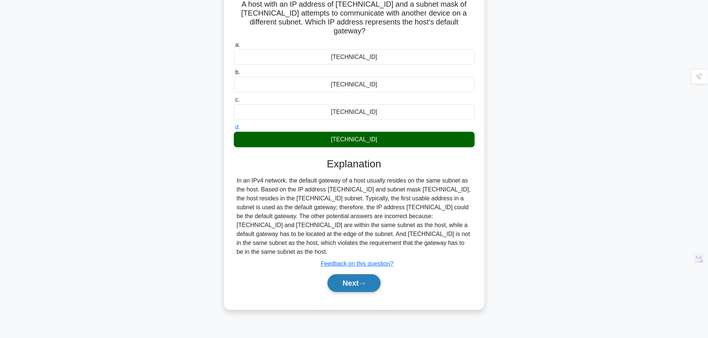 The width and height of the screenshot is (708, 338). What do you see at coordinates (357, 264) in the screenshot?
I see `a: Feedback on this question?` at bounding box center [357, 264].